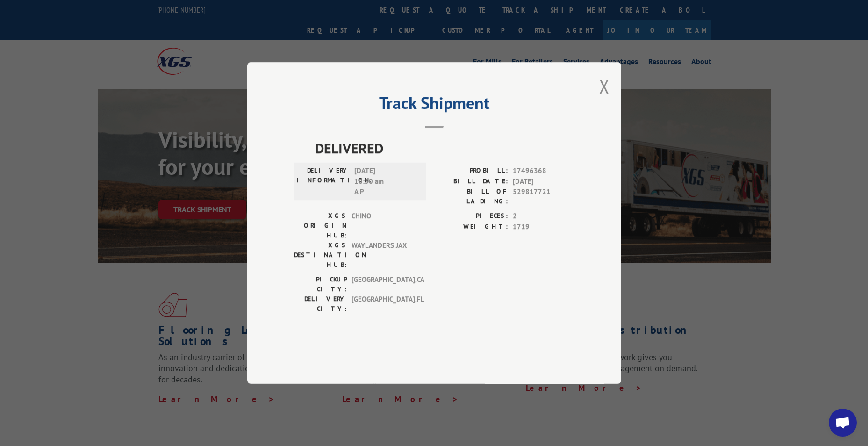 This screenshot has width=868, height=446. I want to click on label: BILL DATE:, so click(471, 181).